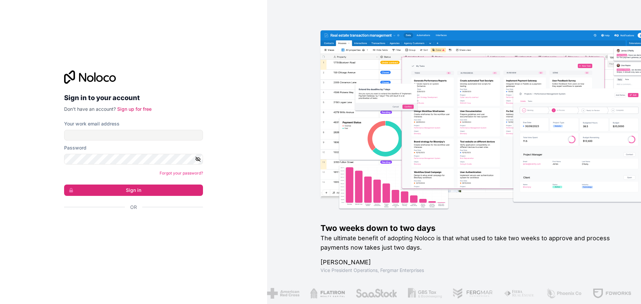 The width and height of the screenshot is (641, 304). I want to click on input: Password, so click(134, 159).